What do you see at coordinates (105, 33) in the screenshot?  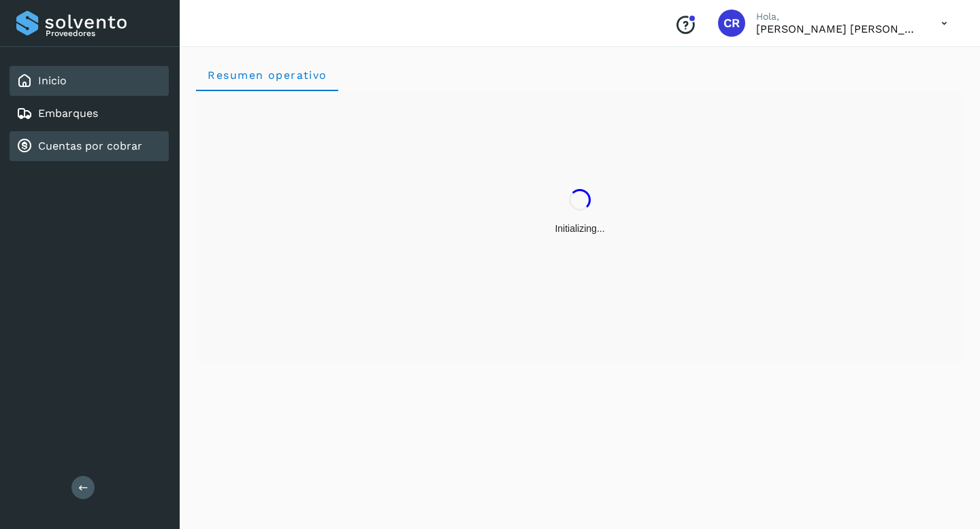 I see `p: Proveedores` at bounding box center [105, 33].